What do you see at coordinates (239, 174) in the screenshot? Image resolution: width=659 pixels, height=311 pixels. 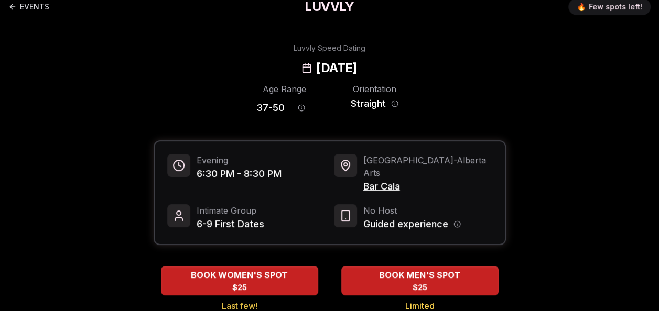 I see `span: 6:30 PM - 8:30 PM` at bounding box center [239, 174].